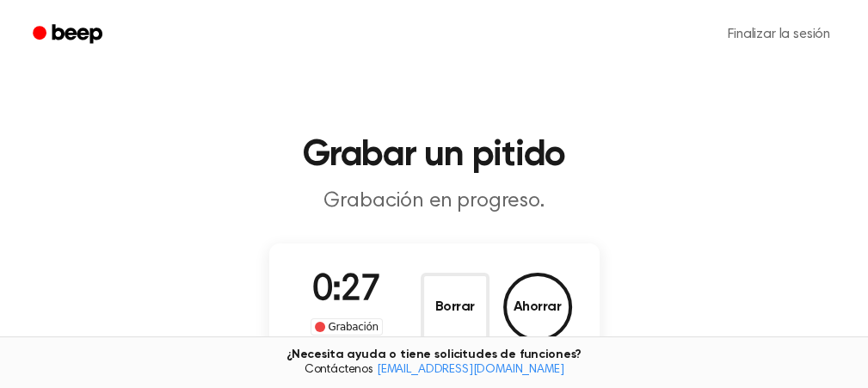  What do you see at coordinates (434, 201) in the screenshot?
I see `font: Grabación en progreso.` at bounding box center [434, 201].